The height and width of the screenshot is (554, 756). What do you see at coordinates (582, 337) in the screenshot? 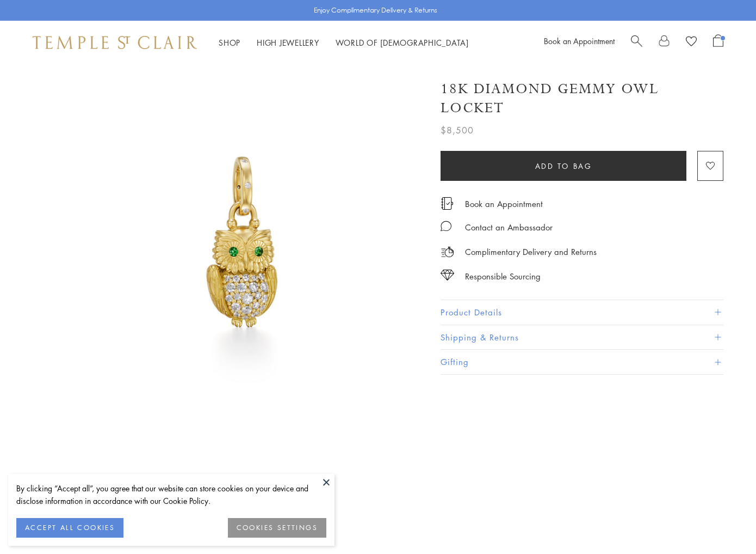
I see `button: Shipping & Returns` at bounding box center [582, 337].